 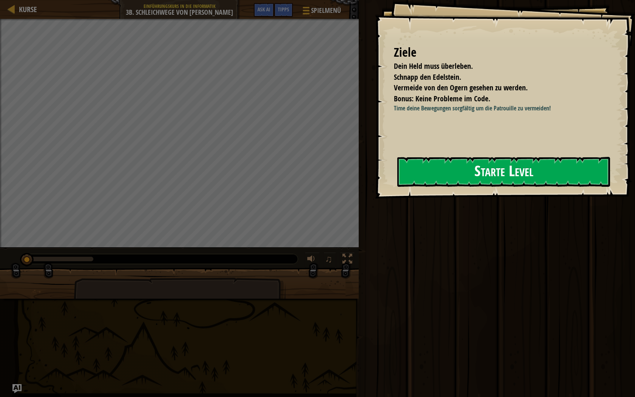 I want to click on div: Ziele, so click(x=502, y=53).